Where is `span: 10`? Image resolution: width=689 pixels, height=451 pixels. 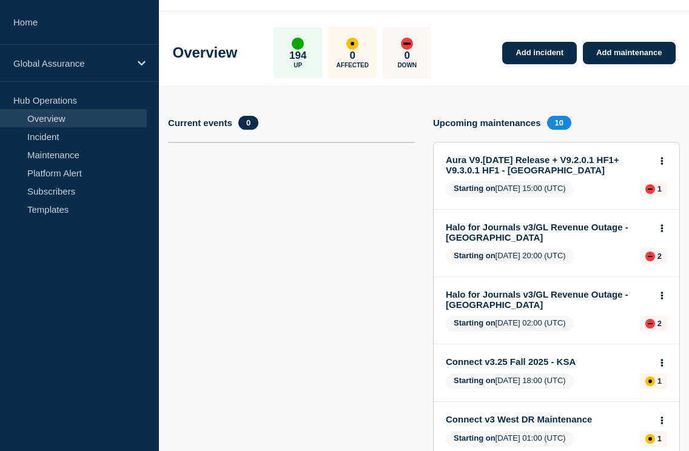 span: 10 is located at coordinates (559, 123).